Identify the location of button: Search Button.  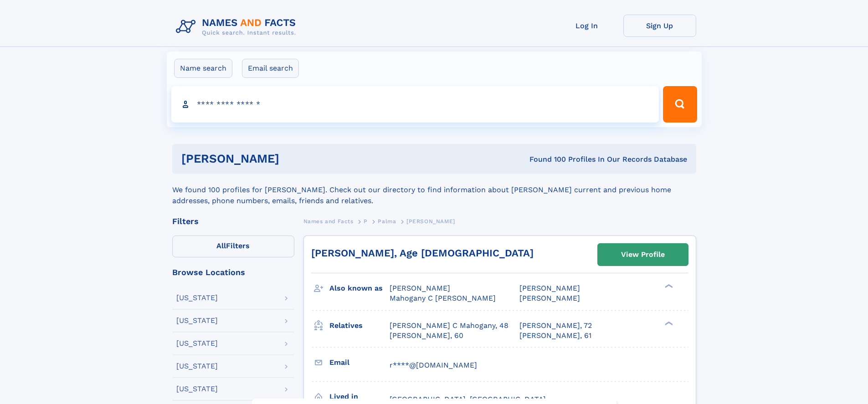
(680, 105).